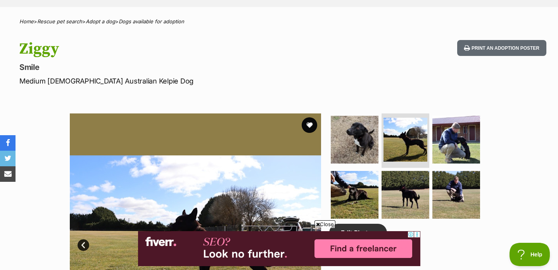  Describe the element at coordinates (325, 224) in the screenshot. I see `span: Close` at that location.